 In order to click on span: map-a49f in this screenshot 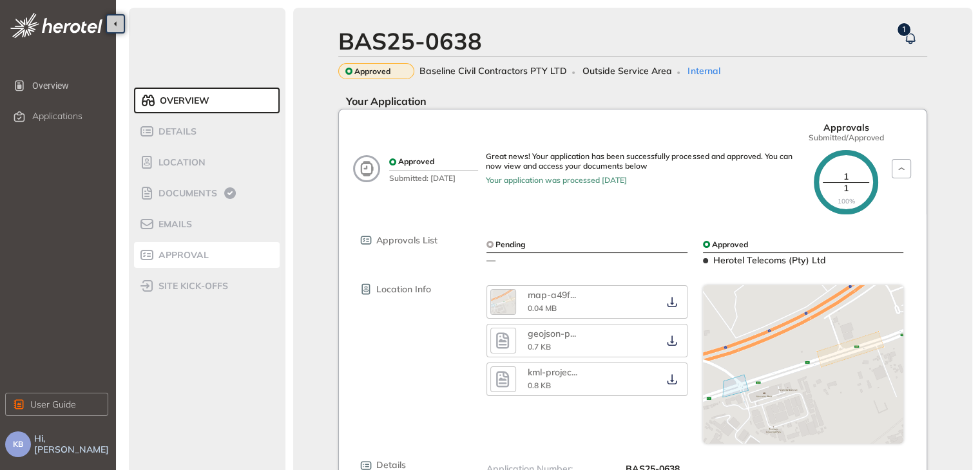, I will do `click(549, 295)`.